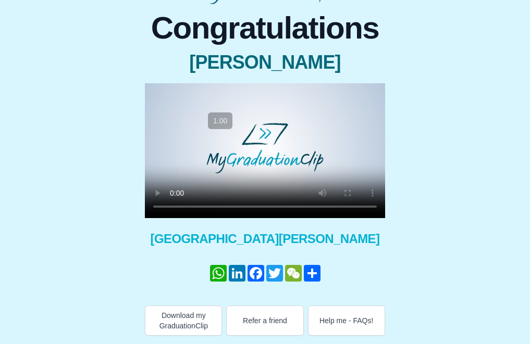  I want to click on button: Help me - FAQs!, so click(346, 321).